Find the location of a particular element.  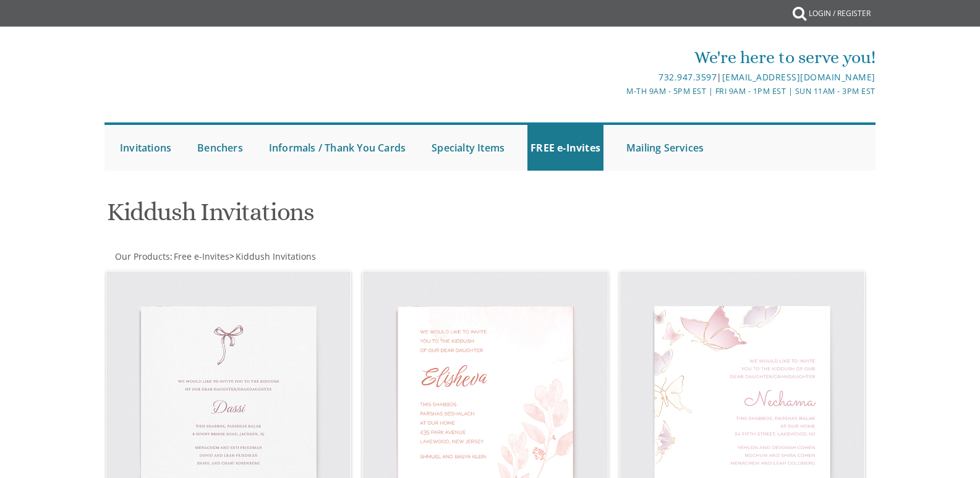

a: 732.947.3597 is located at coordinates (688, 76).